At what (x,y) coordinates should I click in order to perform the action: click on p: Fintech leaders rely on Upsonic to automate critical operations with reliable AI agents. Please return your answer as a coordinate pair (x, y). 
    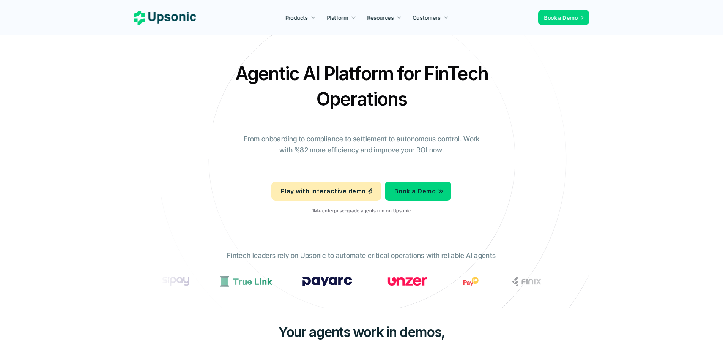
    Looking at the image, I should click on (362, 256).